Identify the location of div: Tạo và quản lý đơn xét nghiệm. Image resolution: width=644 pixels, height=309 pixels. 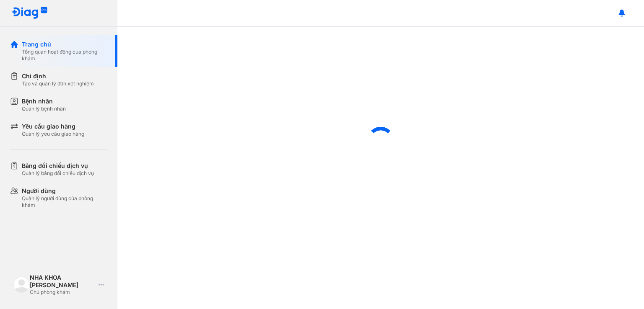
(58, 84).